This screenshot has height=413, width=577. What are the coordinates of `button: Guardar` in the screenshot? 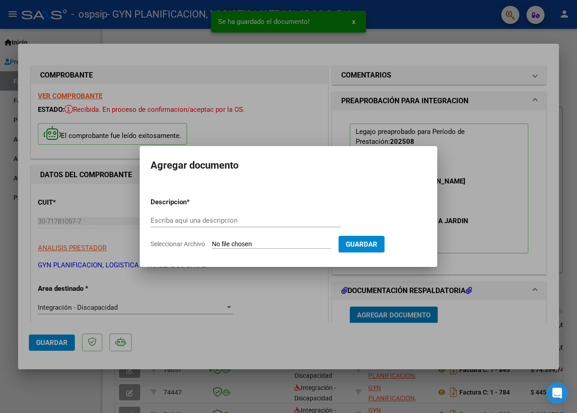 It's located at (362, 244).